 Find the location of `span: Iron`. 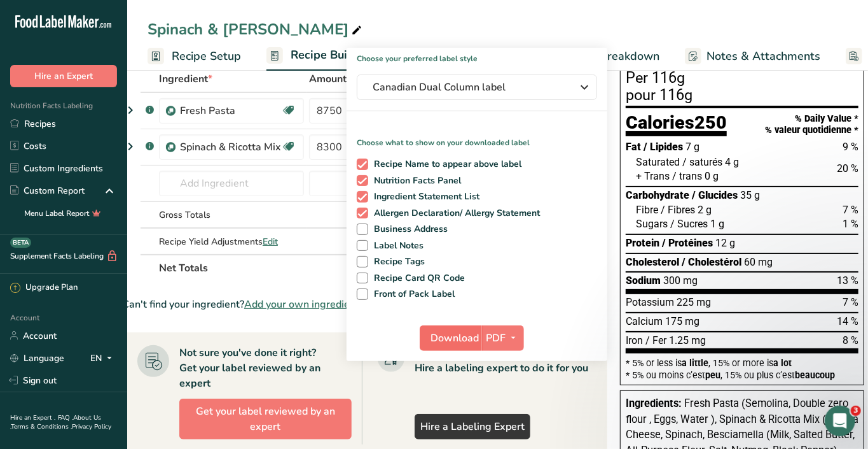

span: Iron is located at coordinates (634, 340).